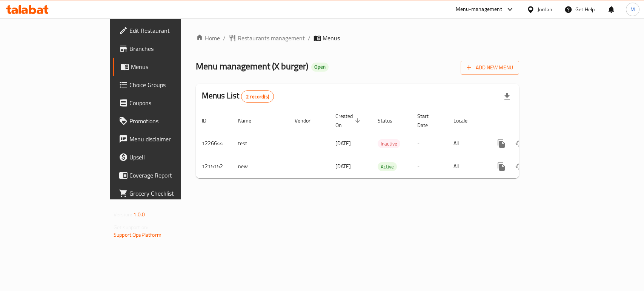 This screenshot has width=644, height=291. What do you see at coordinates (389, 144) in the screenshot?
I see `div: Inactive` at bounding box center [389, 144].